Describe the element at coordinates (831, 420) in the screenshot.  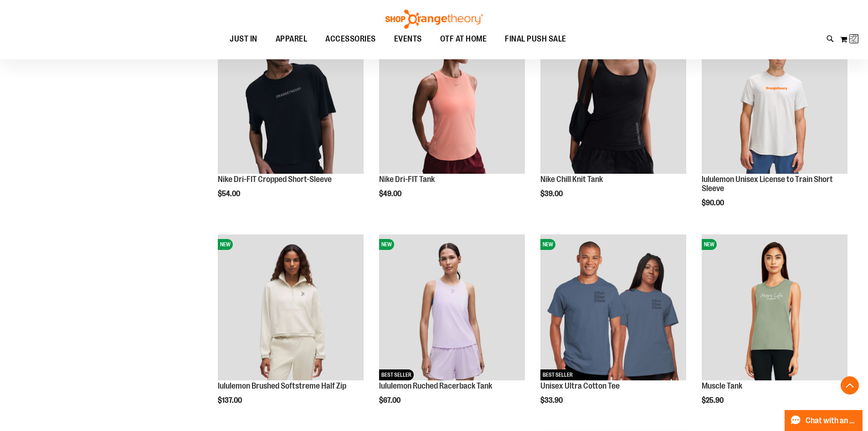
I see `span: Chat with an Expert` at that location.